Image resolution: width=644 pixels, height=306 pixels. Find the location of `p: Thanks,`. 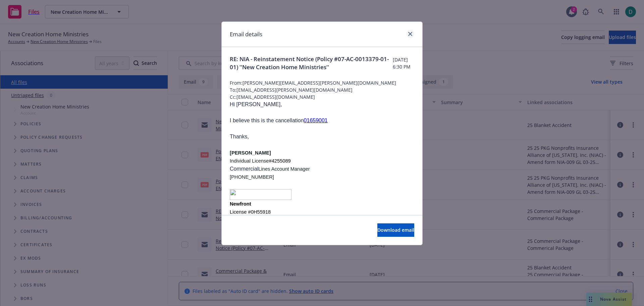

p: Thanks, is located at coordinates (322, 136).